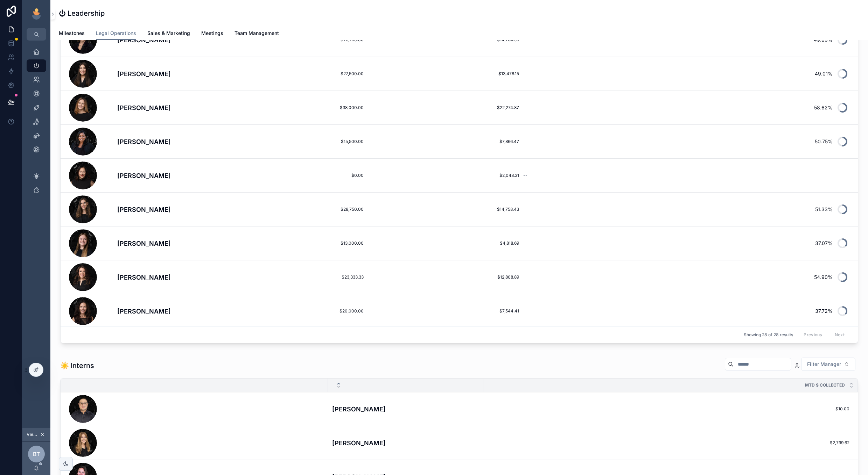 This screenshot has height=475, width=868. What do you see at coordinates (445, 209) in the screenshot?
I see `span: $14,758.43` at bounding box center [445, 209].